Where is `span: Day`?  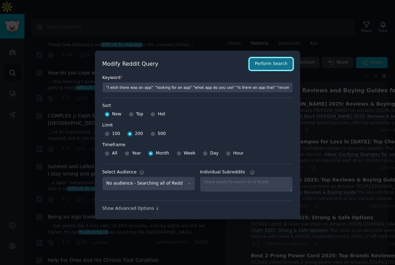 span: Day is located at coordinates (214, 153).